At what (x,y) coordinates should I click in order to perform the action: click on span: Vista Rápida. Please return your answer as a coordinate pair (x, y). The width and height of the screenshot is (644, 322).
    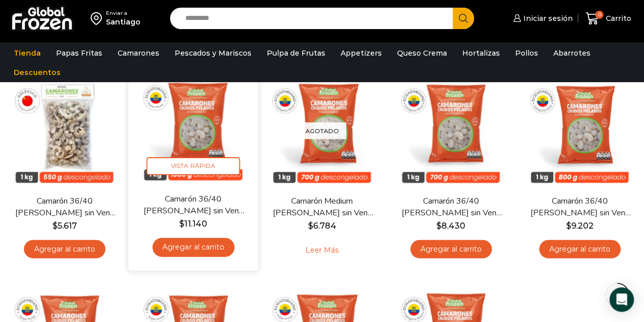
    Looking at the image, I should click on (193, 166).